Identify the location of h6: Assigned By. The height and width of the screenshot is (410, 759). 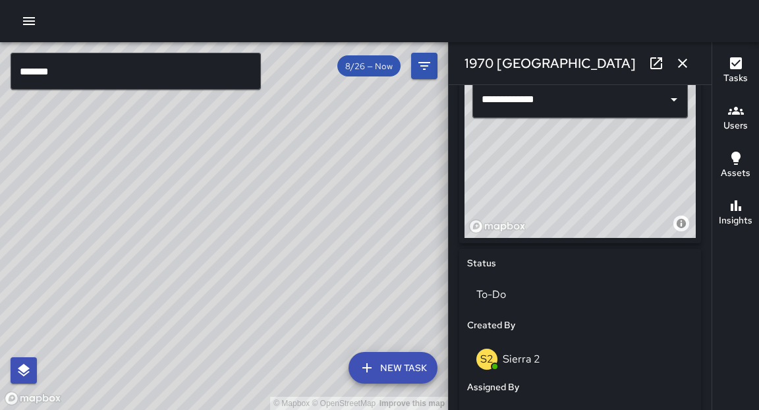
(493, 388).